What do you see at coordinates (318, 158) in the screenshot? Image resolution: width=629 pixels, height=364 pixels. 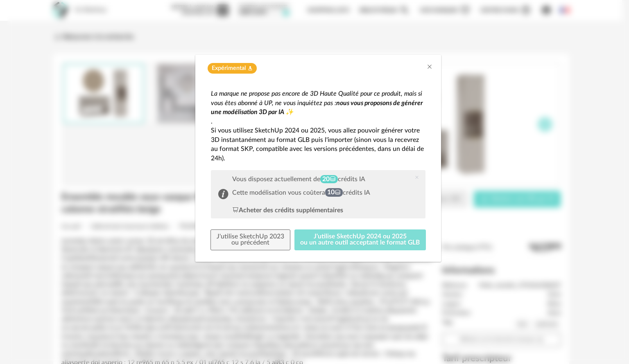 I see `div: dialog` at bounding box center [318, 158].